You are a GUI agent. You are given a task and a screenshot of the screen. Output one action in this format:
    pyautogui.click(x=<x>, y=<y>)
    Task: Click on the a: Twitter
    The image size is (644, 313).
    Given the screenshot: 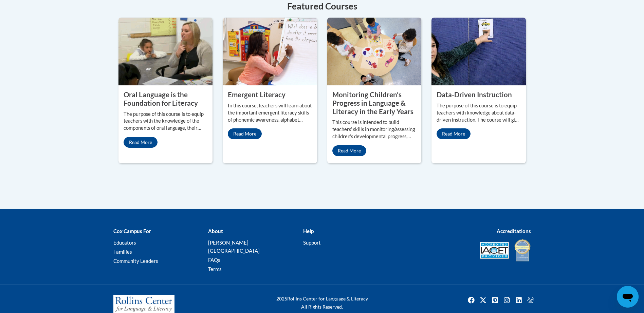 What is the action you would take?
    pyautogui.click(x=483, y=300)
    